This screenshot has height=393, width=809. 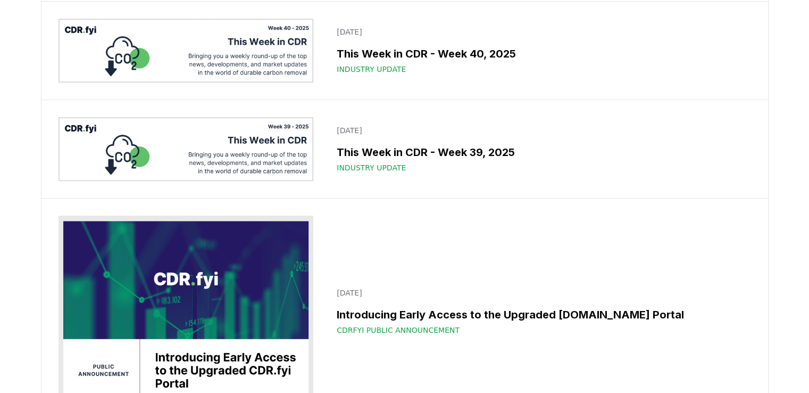 I want to click on h3: This Week in CDR - Week 39, 2025, so click(x=540, y=152).